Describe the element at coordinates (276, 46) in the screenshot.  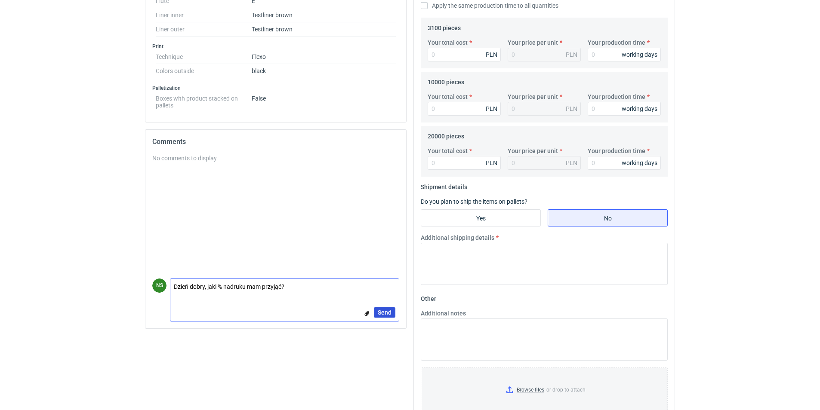
I see `h3: Print` at that location.